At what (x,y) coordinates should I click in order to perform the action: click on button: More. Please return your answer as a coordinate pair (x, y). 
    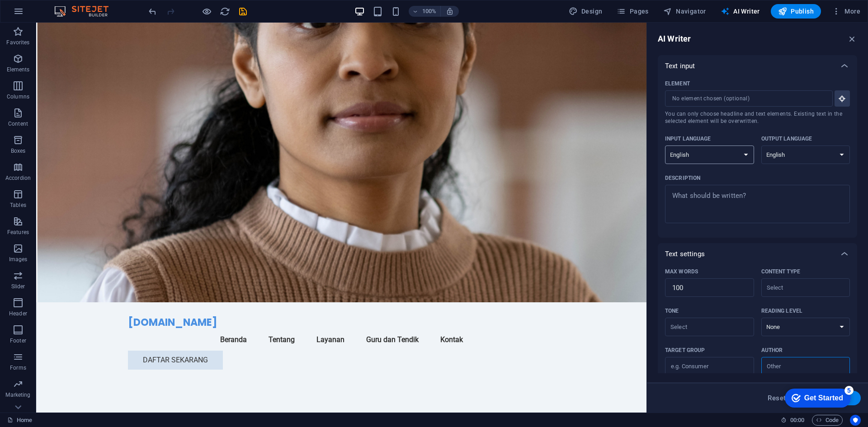
    Looking at the image, I should click on (846, 11).